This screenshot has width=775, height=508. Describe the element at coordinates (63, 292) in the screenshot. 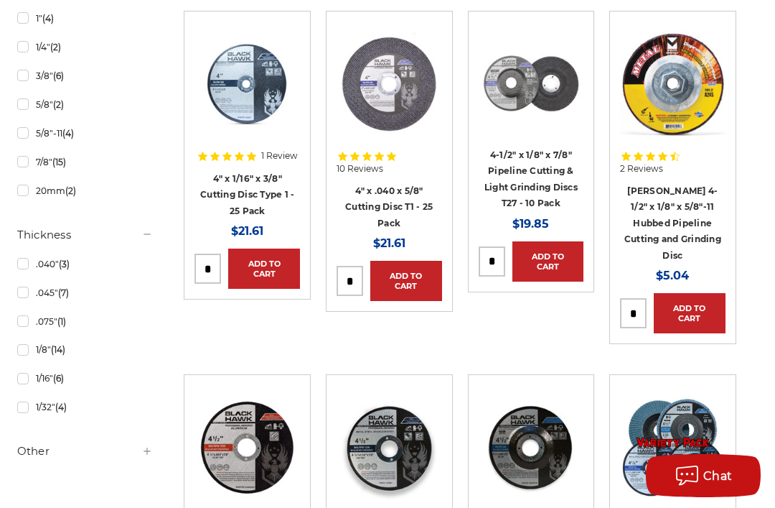

I see `span: (7)` at that location.